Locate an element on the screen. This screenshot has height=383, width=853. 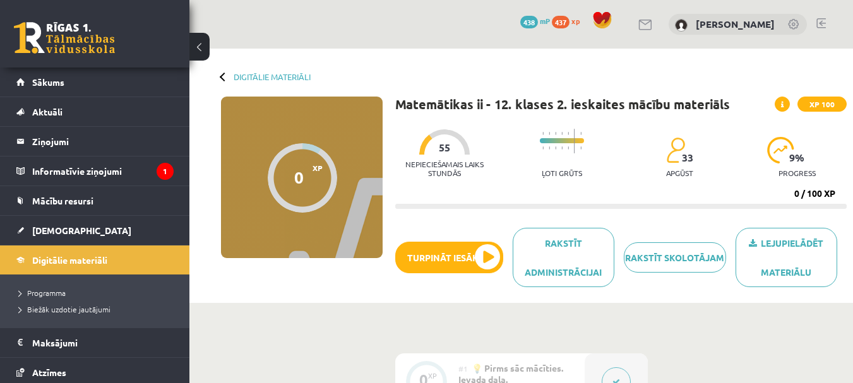
span: XP is located at coordinates (317, 168).